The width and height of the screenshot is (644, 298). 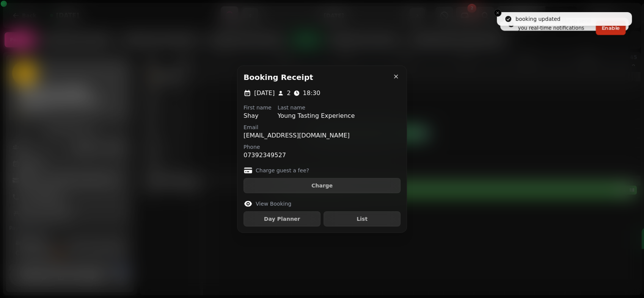 I want to click on label: View Booking, so click(x=273, y=204).